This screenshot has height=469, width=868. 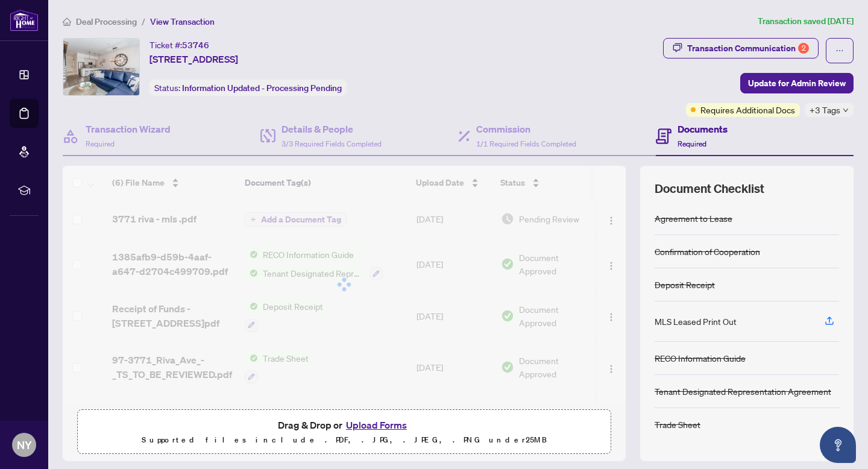 What do you see at coordinates (526, 143) in the screenshot?
I see `span: 1/1 Required Fields Completed` at bounding box center [526, 143].